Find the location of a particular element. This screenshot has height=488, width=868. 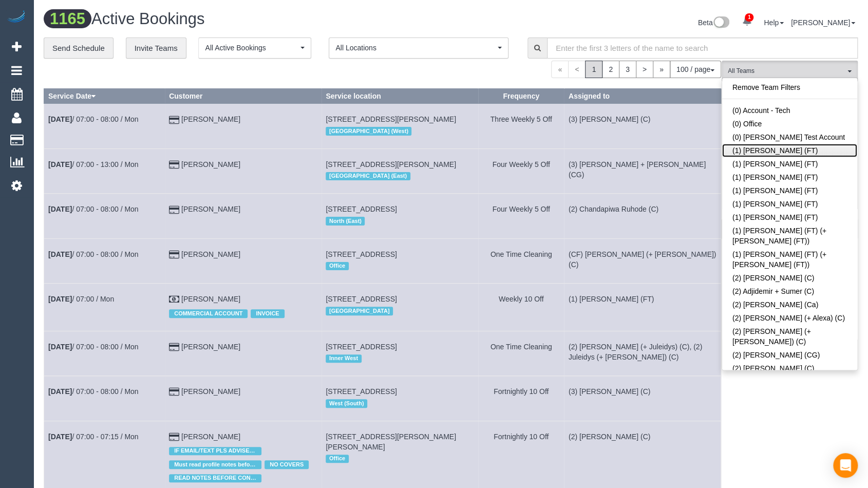

img: New interface is located at coordinates (720, 23).